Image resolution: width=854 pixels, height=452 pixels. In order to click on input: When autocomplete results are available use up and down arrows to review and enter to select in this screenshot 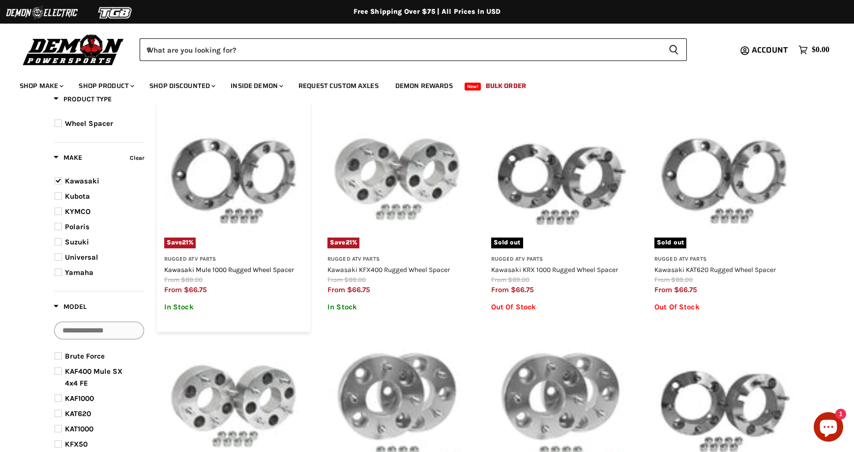, I will do `click(400, 50)`.